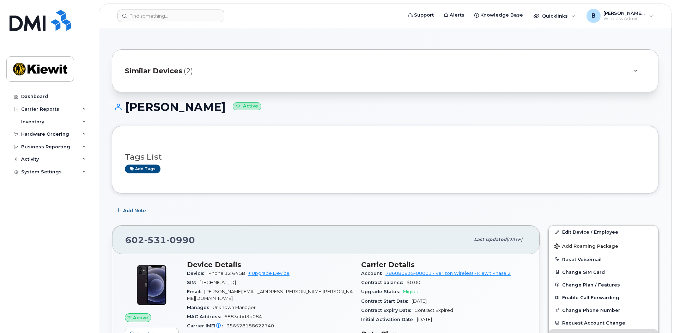  What do you see at coordinates (604, 232) in the screenshot?
I see `a: Edit Device / Employee` at bounding box center [604, 232].